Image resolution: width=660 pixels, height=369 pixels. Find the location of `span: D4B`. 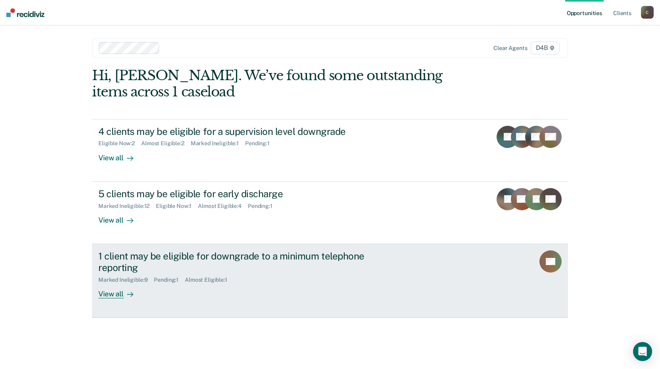

span: D4B is located at coordinates (545, 48).